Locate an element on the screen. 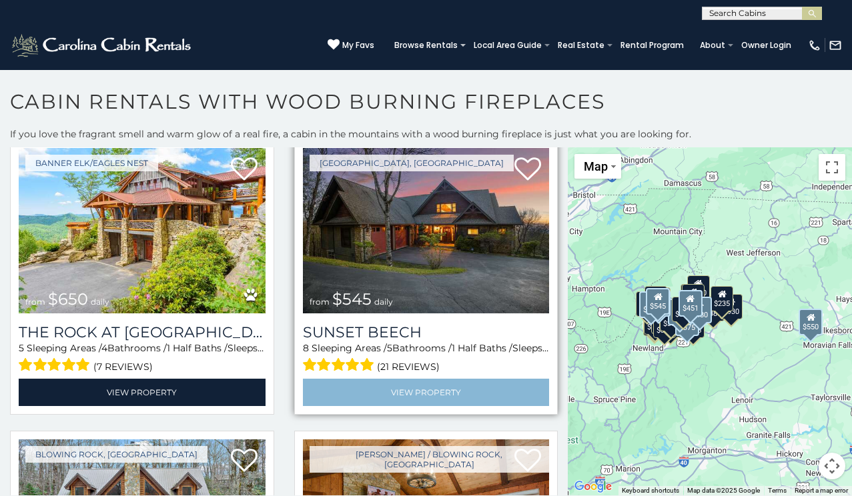  a: Owner Login is located at coordinates (766, 45).